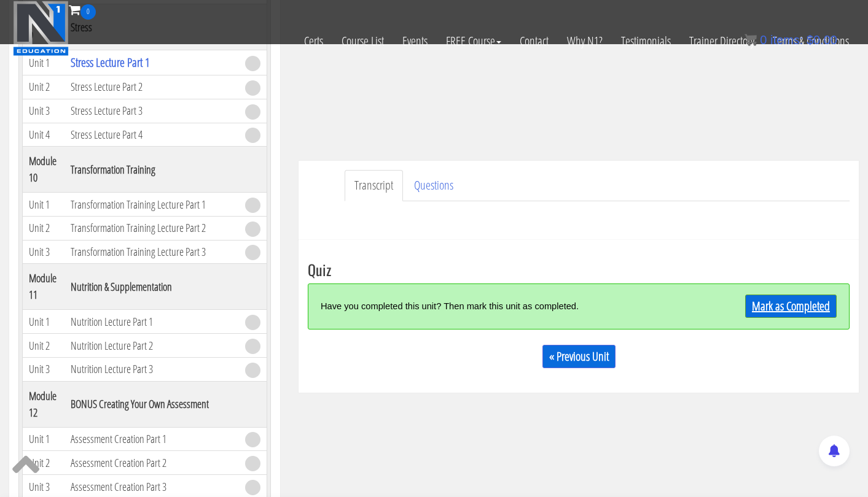  Describe the element at coordinates (474, 41) in the screenshot. I see `a: FREE Course` at that location.